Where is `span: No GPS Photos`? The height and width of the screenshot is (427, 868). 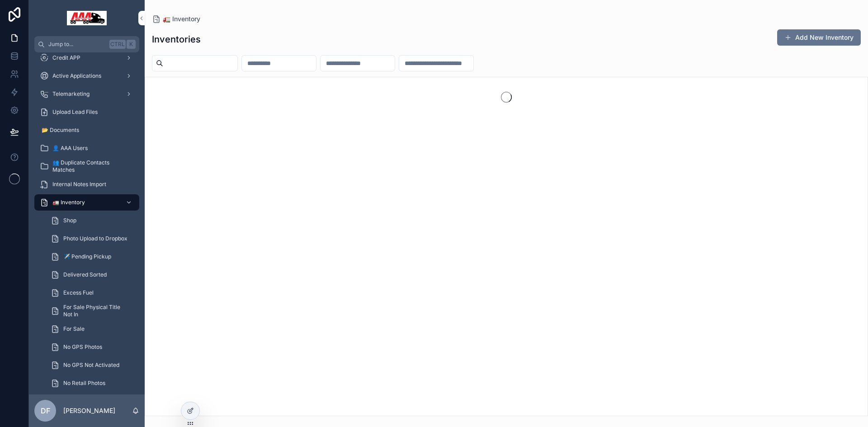 span: No GPS Photos is located at coordinates (83, 347).